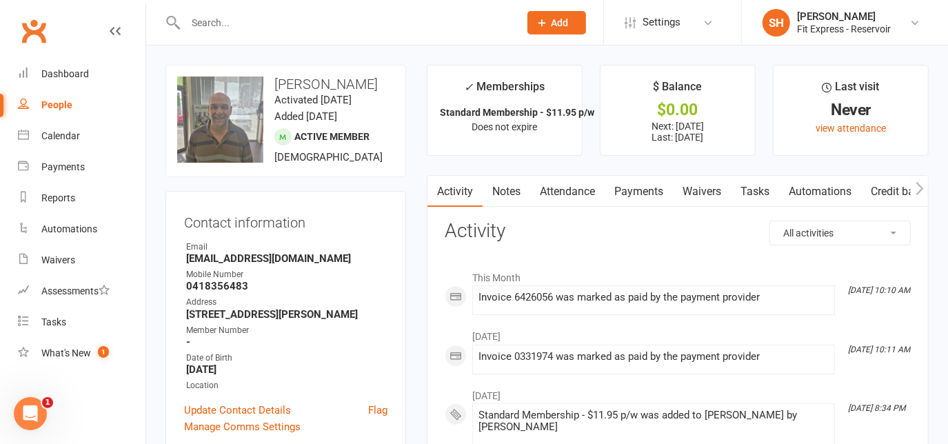  I want to click on div: People, so click(57, 105).